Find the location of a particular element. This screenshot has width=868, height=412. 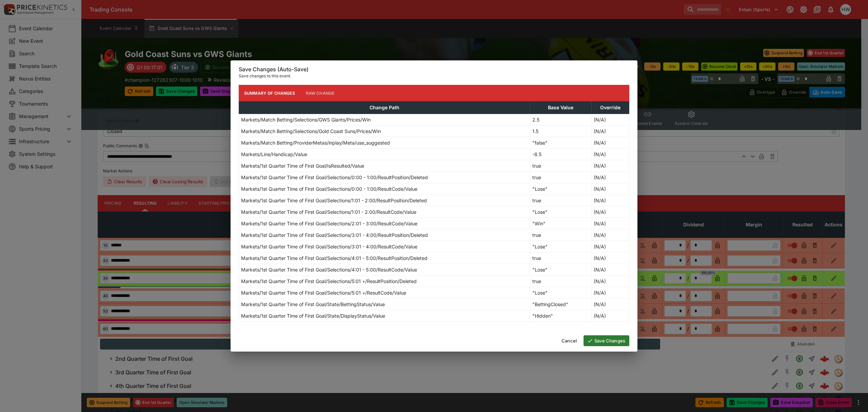

td: "false" is located at coordinates (561, 143).